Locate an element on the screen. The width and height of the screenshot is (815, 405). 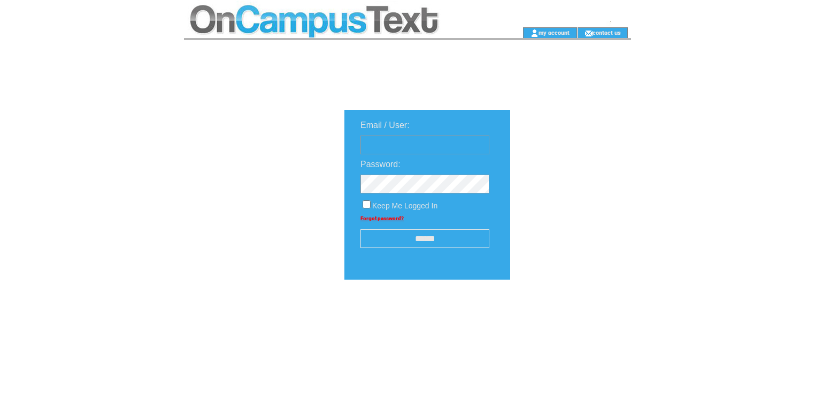
span: Keep Me Logged In is located at coordinates (405, 205).